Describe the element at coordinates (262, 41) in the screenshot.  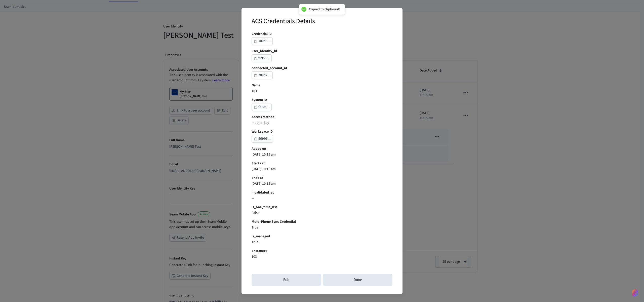
I see `button: 180d8...` at that location.